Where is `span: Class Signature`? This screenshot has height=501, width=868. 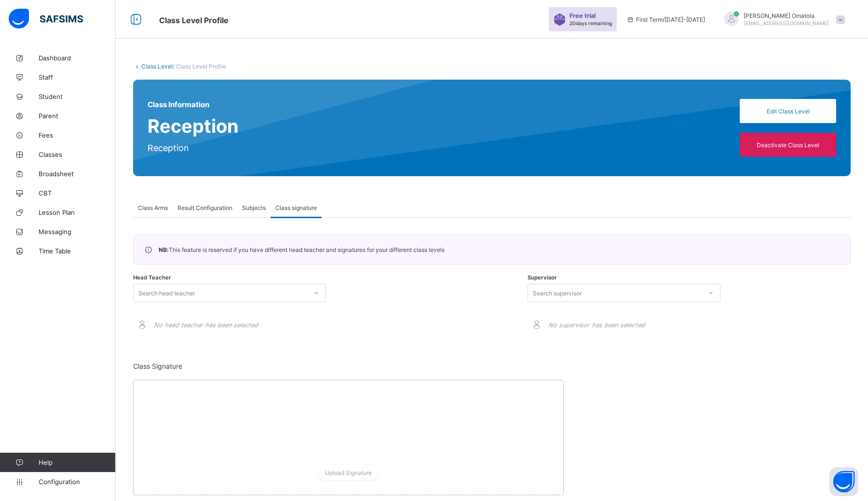 span: Class Signature is located at coordinates (348, 366).